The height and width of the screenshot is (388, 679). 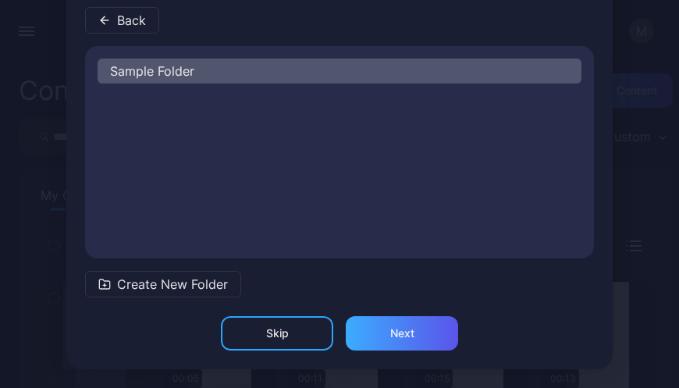 What do you see at coordinates (173, 284) in the screenshot?
I see `span: Create New Folder` at bounding box center [173, 284].